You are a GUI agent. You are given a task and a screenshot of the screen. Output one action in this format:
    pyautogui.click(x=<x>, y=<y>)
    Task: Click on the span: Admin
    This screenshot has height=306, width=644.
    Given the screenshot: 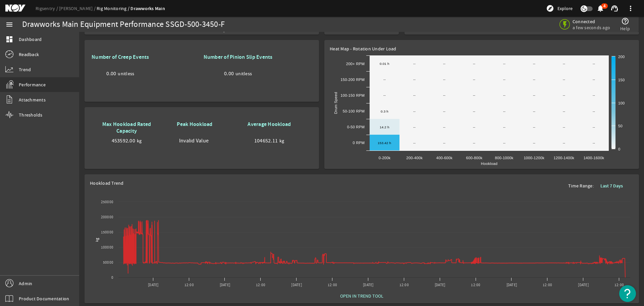 What is the action you would take?
    pyautogui.click(x=26, y=284)
    